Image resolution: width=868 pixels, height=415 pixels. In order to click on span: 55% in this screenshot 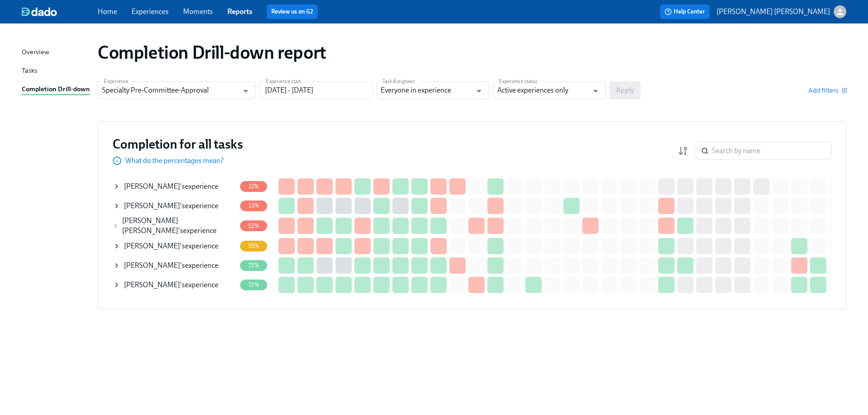, I will do `click(254, 246)`.